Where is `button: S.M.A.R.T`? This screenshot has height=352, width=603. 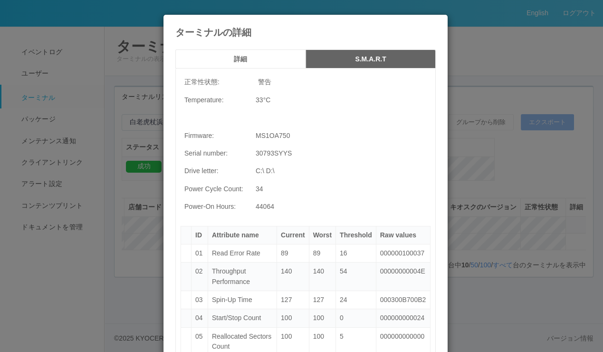
button: S.M.A.R.T is located at coordinates (371, 59).